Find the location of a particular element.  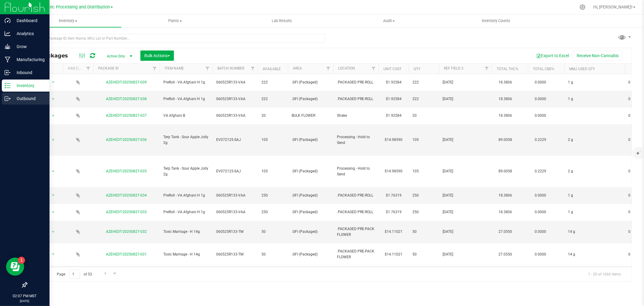

span: Inventory Counts is located at coordinates (496, 21).